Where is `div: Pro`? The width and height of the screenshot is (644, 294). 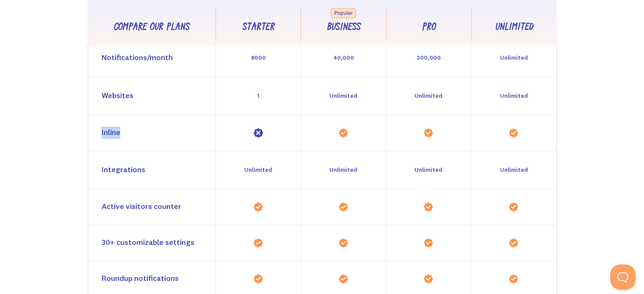
div: Pro is located at coordinates (428, 28).